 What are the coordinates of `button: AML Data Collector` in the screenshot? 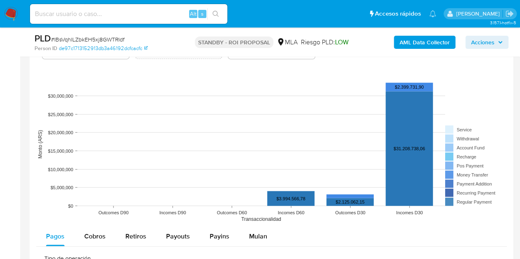 It's located at (425, 42).